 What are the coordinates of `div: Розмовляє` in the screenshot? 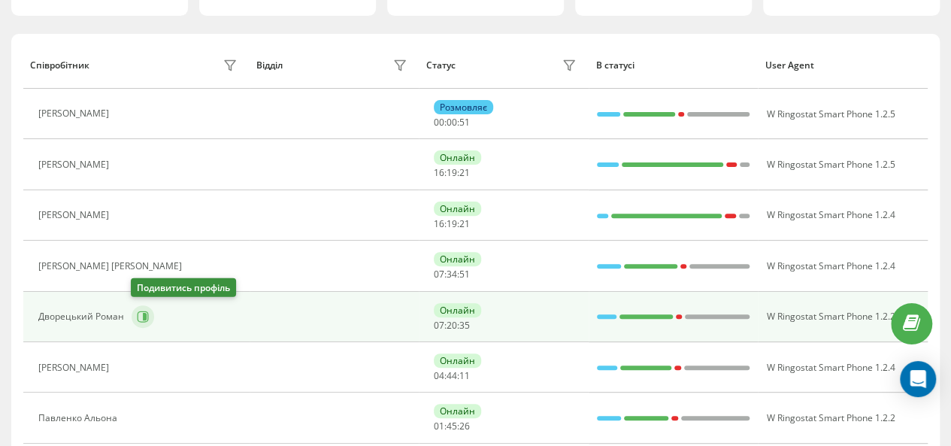 It's located at (463, 107).